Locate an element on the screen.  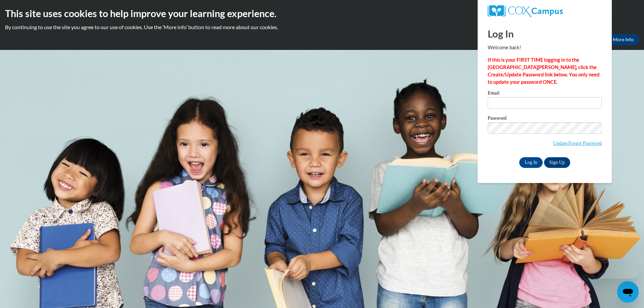
a: More Info is located at coordinates (623, 40).